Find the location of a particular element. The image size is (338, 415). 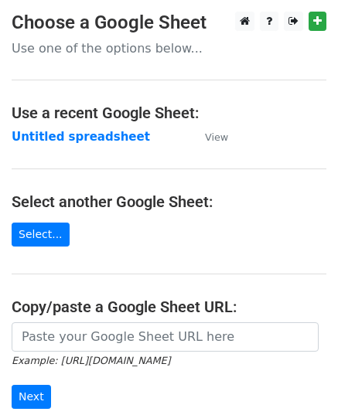

h3: Choose a Google Sheet is located at coordinates (168, 22).